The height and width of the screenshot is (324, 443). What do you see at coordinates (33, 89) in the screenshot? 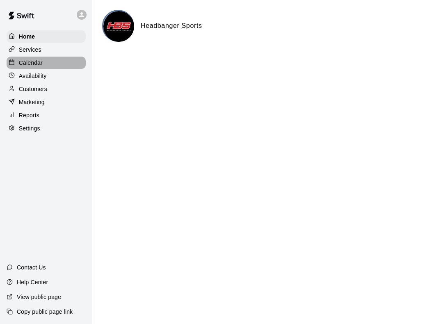
I see `p: Customers` at bounding box center [33, 89].